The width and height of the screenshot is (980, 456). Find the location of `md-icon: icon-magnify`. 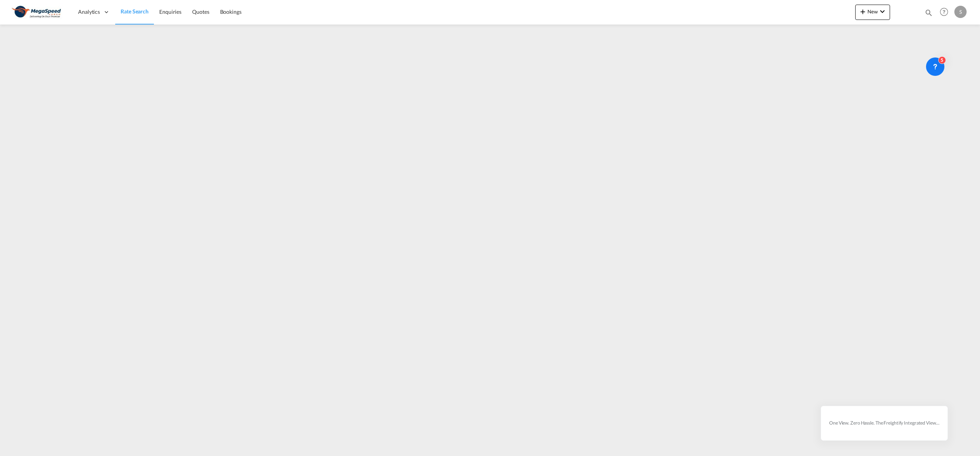

md-icon: icon-magnify is located at coordinates (928, 13).